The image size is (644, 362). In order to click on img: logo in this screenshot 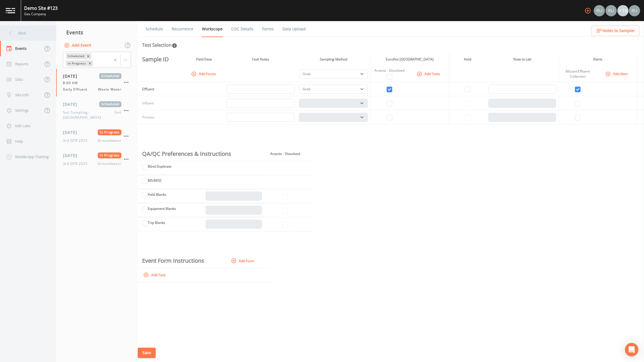, I will do `click(10, 10)`.